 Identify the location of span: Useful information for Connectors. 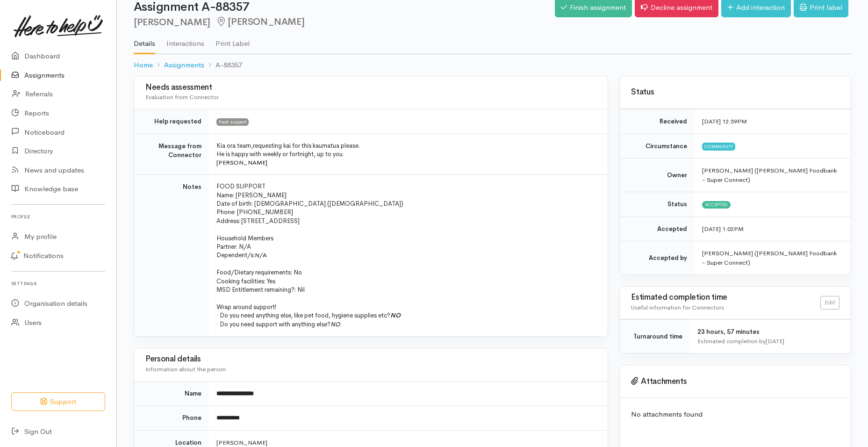
(677, 307).